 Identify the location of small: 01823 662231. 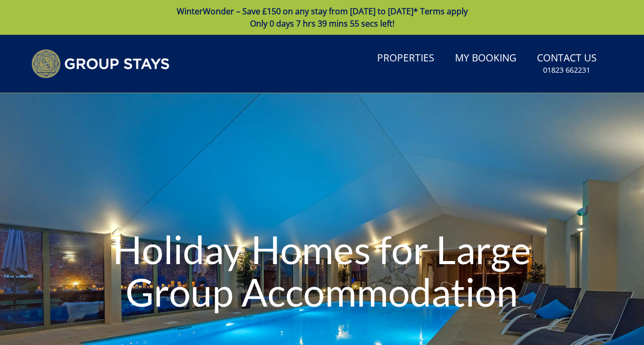
(567, 70).